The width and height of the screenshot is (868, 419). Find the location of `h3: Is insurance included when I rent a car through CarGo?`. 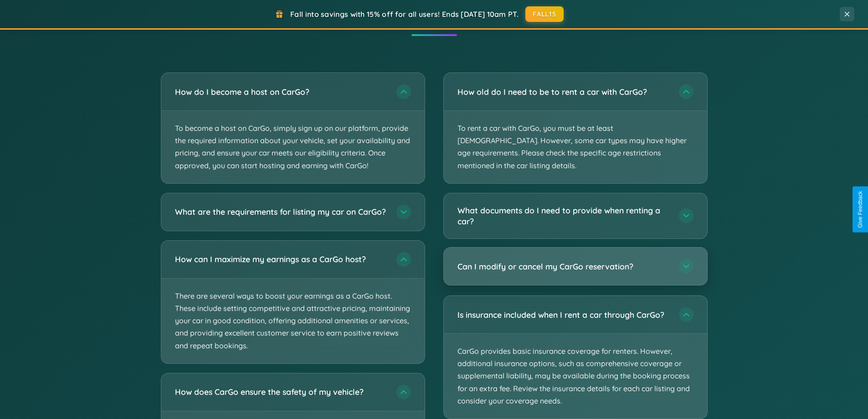

h3: Is insurance included when I rent a car through CarGo? is located at coordinates (564, 314).